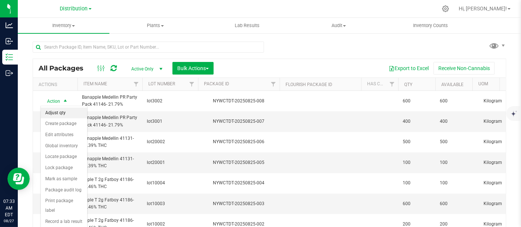 This screenshot has width=521, height=227. I want to click on div: NYWCTDT-20250825-006, so click(239, 142).